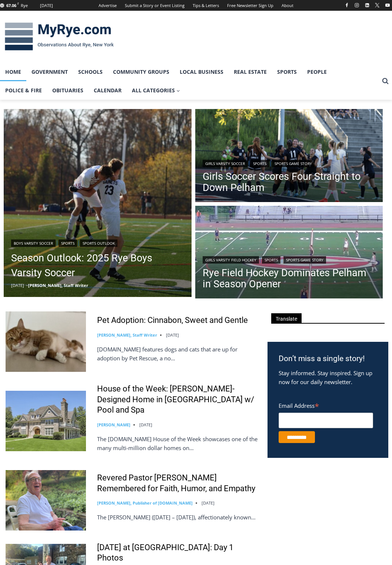  What do you see at coordinates (328, 377) in the screenshot?
I see `p: Stay informed. Stay inspired. Sign up now for our daily newsletter.` at bounding box center [328, 377].